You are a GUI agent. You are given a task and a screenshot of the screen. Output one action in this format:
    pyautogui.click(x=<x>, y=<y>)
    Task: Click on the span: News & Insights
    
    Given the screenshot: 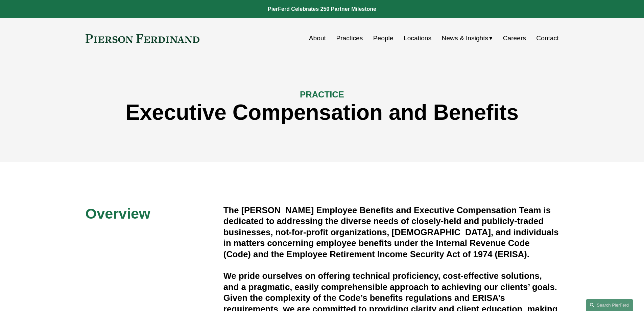 What is the action you would take?
    pyautogui.click(x=465, y=38)
    